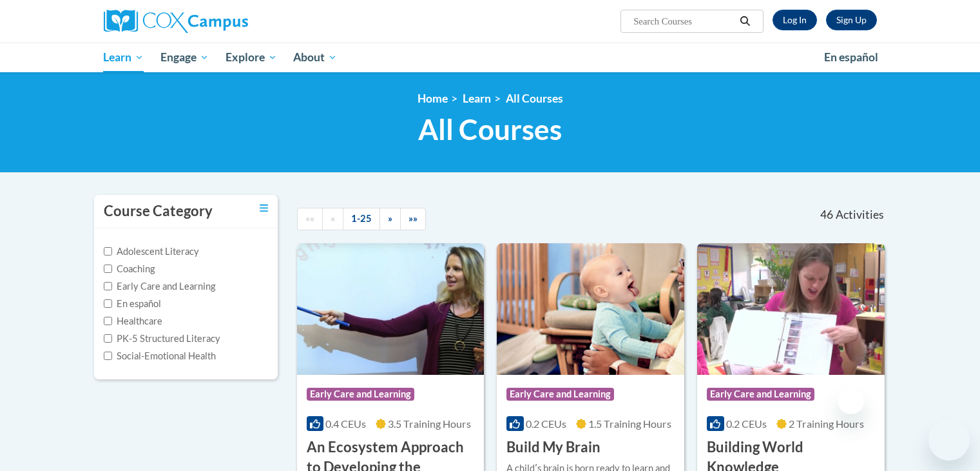 This screenshot has height=471, width=980. I want to click on label: Early Care and Learning, so click(159, 286).